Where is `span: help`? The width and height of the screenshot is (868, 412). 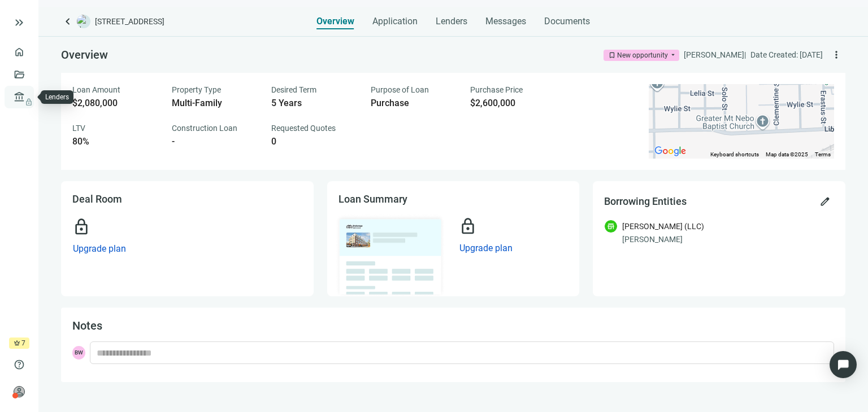 span: help is located at coordinates (19, 365).